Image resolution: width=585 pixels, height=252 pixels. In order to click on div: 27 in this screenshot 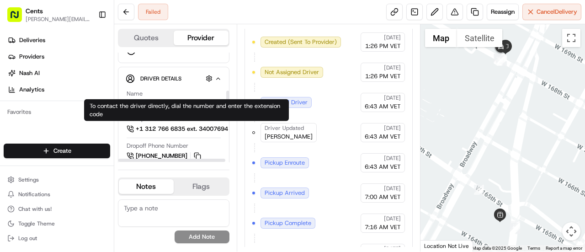, I will do `click(500, 59)`.